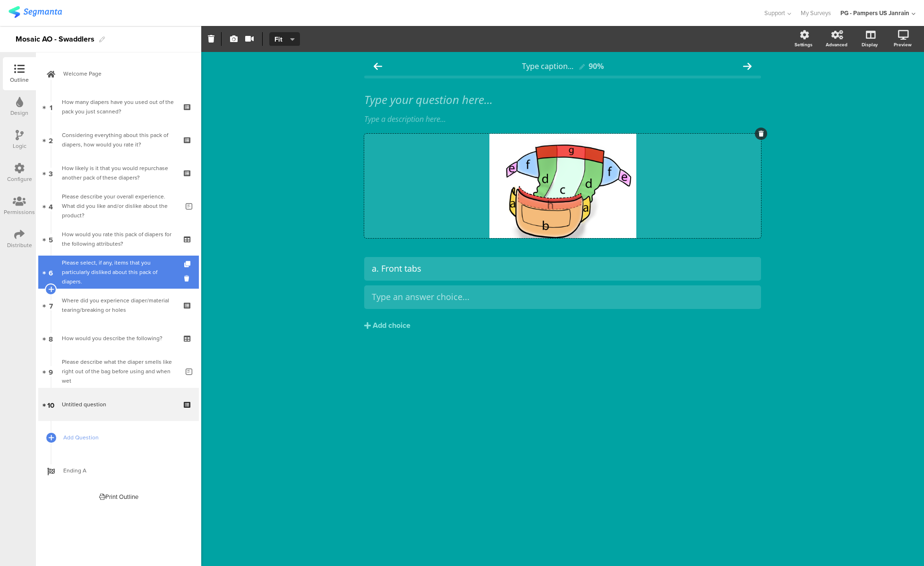 This screenshot has height=566, width=924. Describe the element at coordinates (875, 13) in the screenshot. I see `div: PG - Pampers US Janrain` at that location.